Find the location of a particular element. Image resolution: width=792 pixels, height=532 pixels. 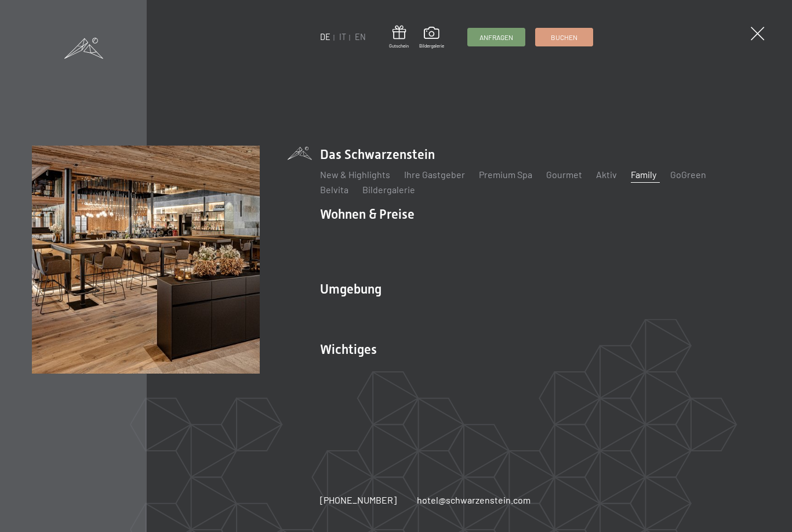

a: hotel@schwarzenstein.com is located at coordinates (474, 500).